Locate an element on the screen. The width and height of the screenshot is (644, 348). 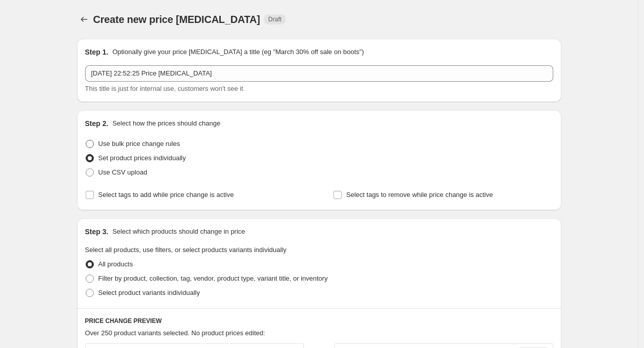
button: Price change jobs is located at coordinates (84, 20).